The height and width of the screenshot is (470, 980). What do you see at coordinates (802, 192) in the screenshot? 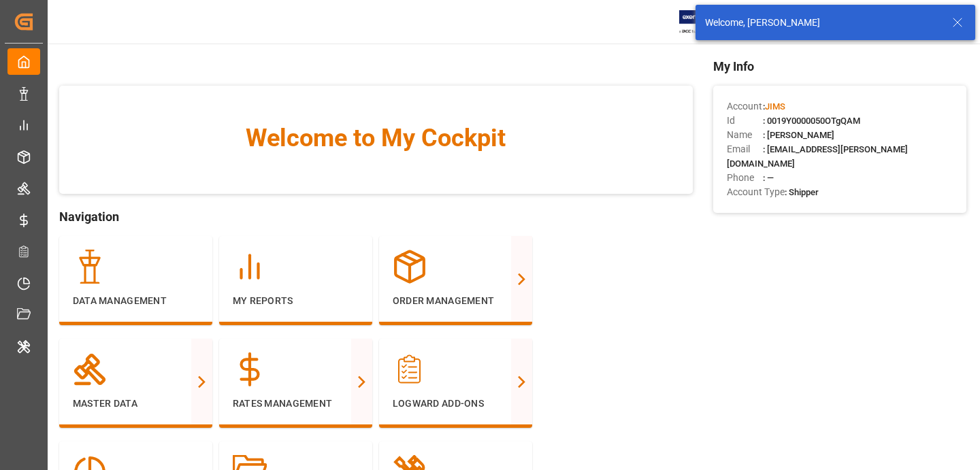
I see `span: : Shipper` at bounding box center [802, 192].